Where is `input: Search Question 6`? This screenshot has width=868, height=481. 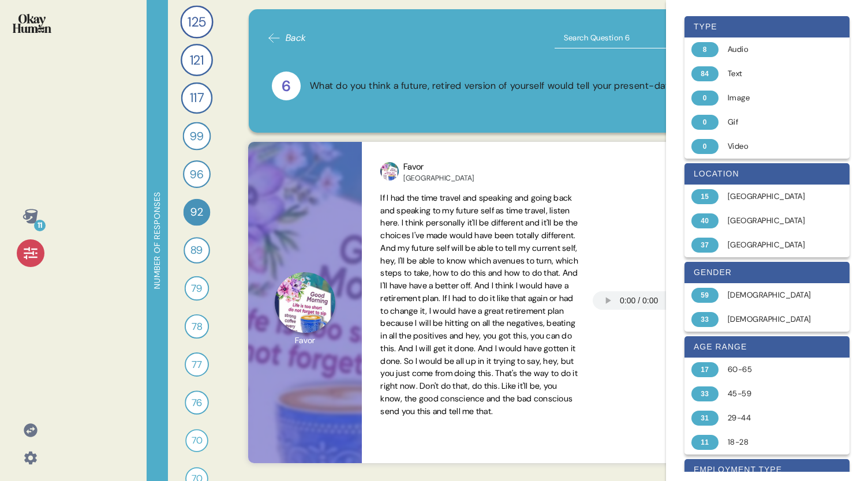 input: Search Question 6 is located at coordinates (627, 38).